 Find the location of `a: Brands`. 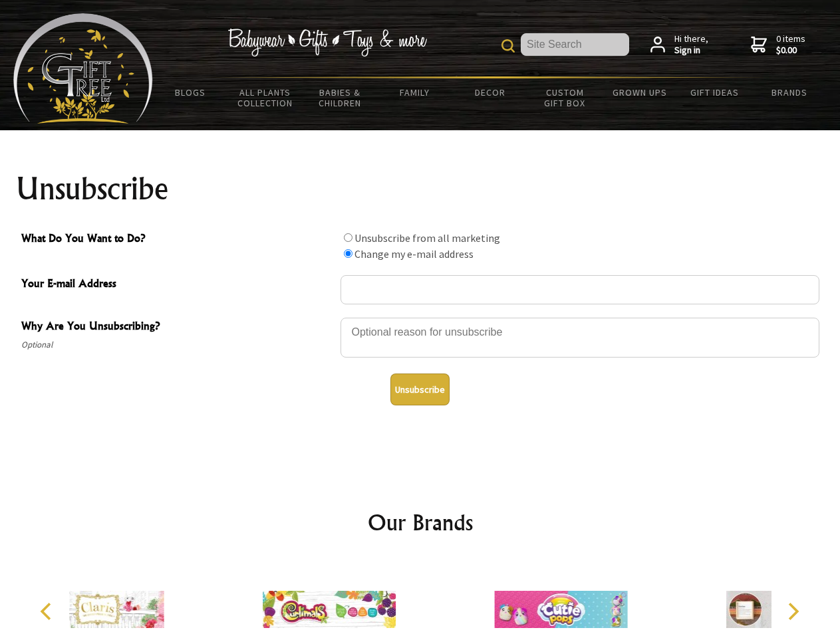

a: Brands is located at coordinates (789, 93).